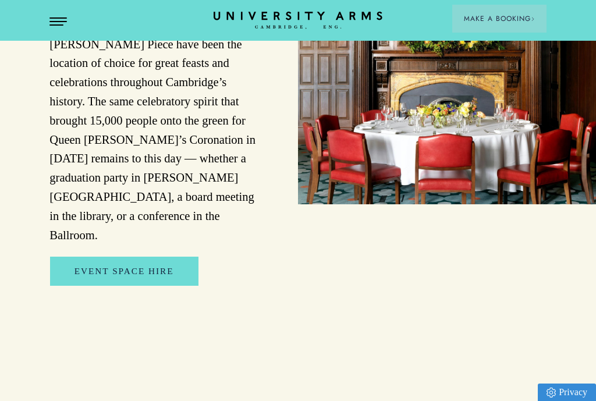 This screenshot has width=596, height=401. What do you see at coordinates (499, 19) in the screenshot?
I see `span: Make a Booking` at bounding box center [499, 19].